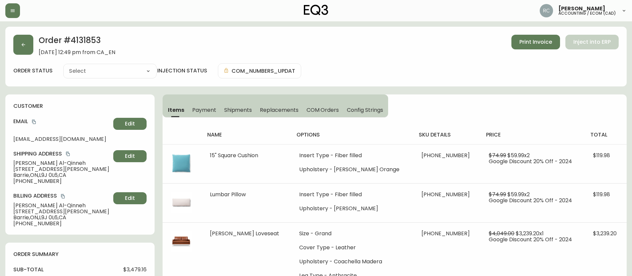  I want to click on h5: accounting / ecom (cad), so click(587, 13).